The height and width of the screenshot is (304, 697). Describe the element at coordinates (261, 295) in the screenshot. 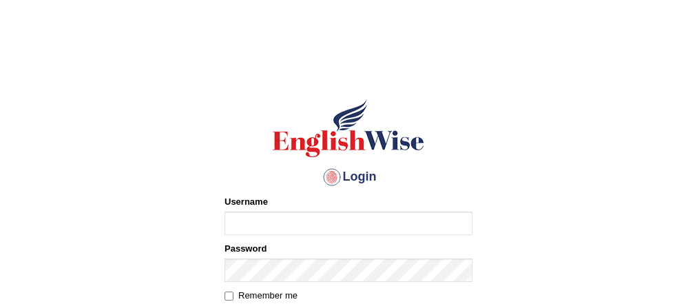

I see `label: Remember me` at that location.